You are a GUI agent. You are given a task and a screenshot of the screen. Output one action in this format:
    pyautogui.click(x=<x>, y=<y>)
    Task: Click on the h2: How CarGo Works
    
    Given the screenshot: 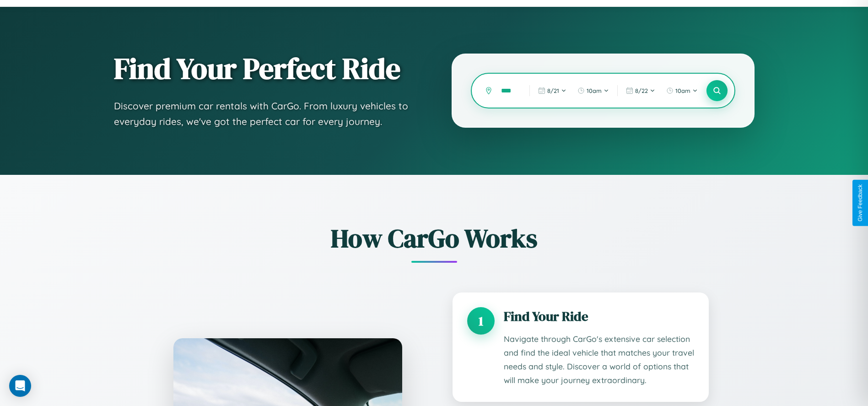 What is the action you would take?
    pyautogui.click(x=434, y=238)
    